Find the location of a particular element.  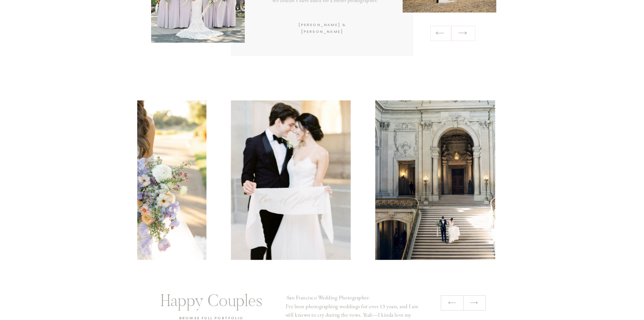

img: A romantic moment of a bride and groom holding hands as they walk down the elegant venue stairs i... is located at coordinates (435, 180).